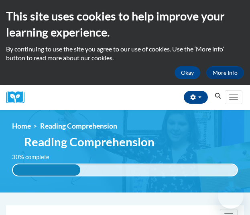 The width and height of the screenshot is (250, 215). What do you see at coordinates (125, 53) in the screenshot?
I see `p: By continuing to use the site you agree to our use of cookies. Use the ‘More info’ button to read...` at bounding box center [125, 53].